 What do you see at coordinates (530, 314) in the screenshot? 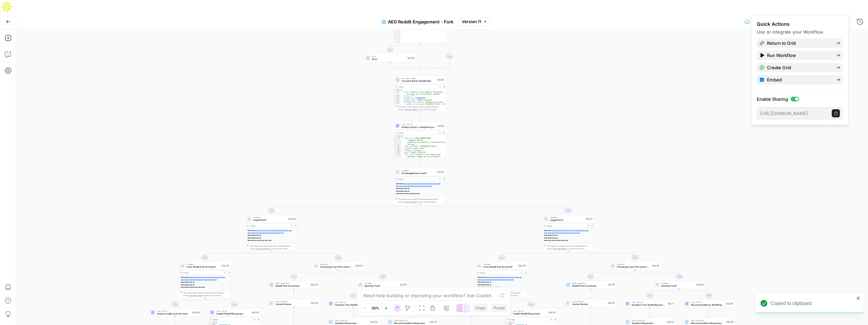
I see `span: Insight: Reddit Responses` at bounding box center [530, 314].